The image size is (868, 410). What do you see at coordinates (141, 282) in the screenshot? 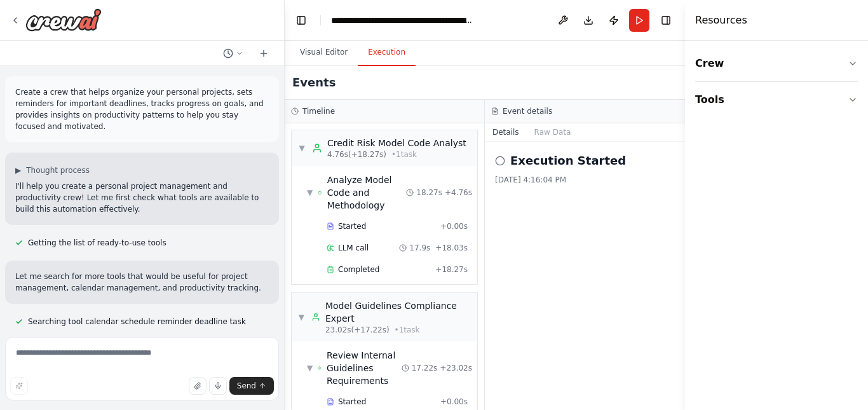
I see `p: Let me search for more tools that would be useful for project management, calendar management, an...` at bounding box center [141, 282].